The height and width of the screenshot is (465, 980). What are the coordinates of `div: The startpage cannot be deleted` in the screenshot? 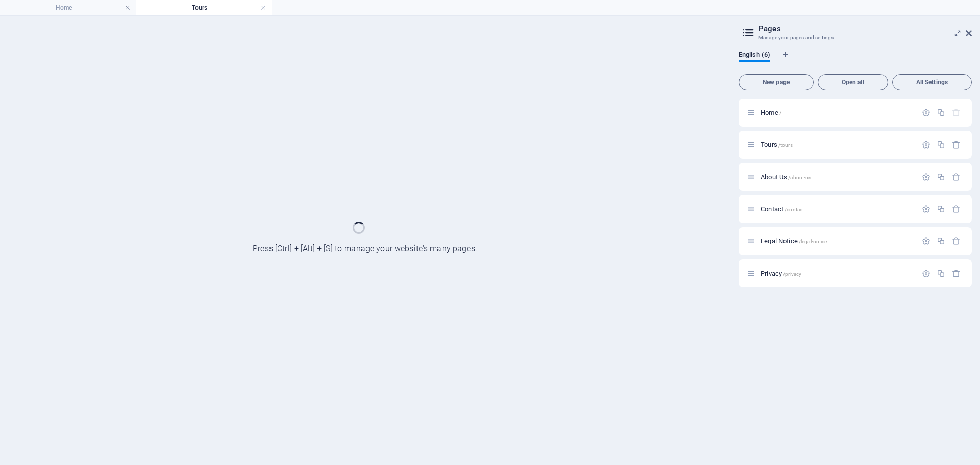 It's located at (956, 113).